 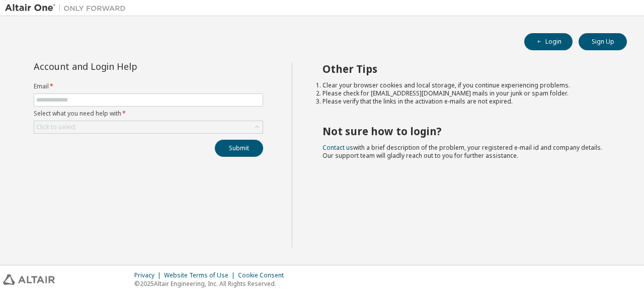 What do you see at coordinates (466, 69) in the screenshot?
I see `h2: Other Tips` at bounding box center [466, 69].